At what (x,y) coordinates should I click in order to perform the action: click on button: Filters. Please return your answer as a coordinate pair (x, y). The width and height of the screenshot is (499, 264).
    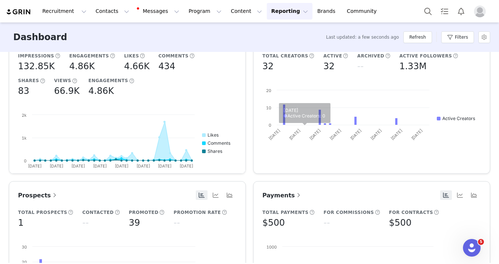
    Looking at the image, I should click on (457, 37).